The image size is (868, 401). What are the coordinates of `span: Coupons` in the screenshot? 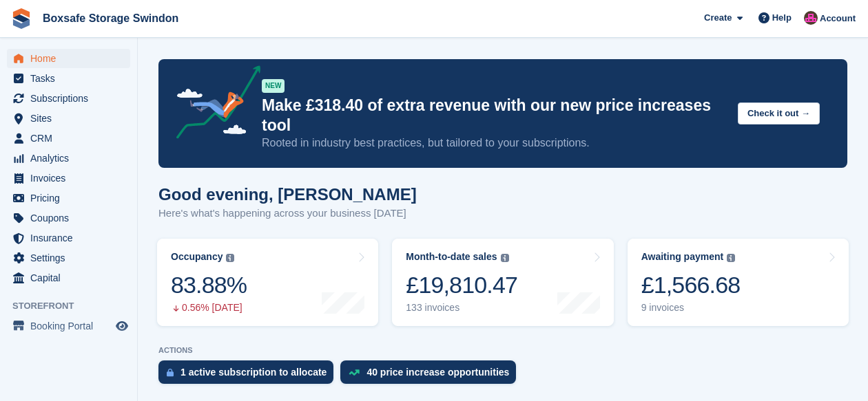 It's located at (71, 218).